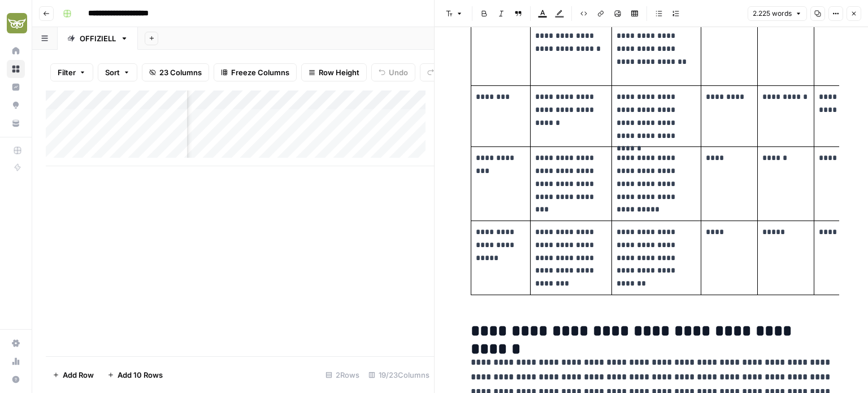  Describe the element at coordinates (16, 23) in the screenshot. I see `button: Workspace: Evergreen Media` at that location.